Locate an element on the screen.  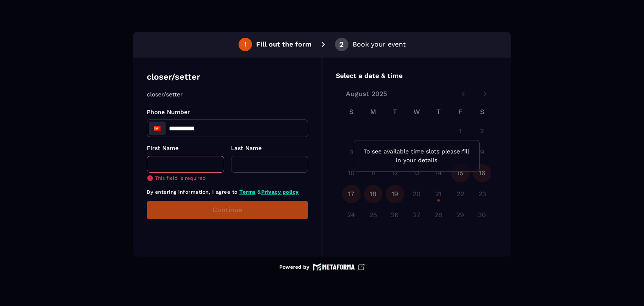
a: Terms is located at coordinates (247, 192).